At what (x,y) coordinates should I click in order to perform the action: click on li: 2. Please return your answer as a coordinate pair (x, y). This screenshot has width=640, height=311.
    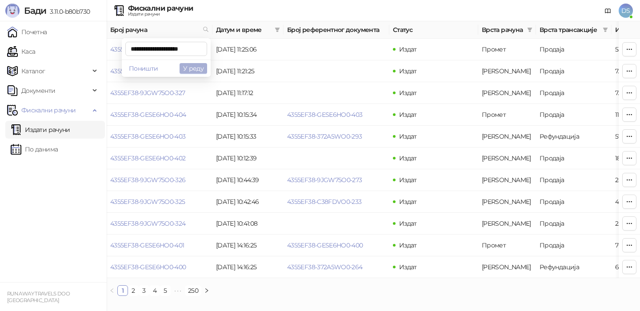
    Looking at the image, I should click on (133, 291).